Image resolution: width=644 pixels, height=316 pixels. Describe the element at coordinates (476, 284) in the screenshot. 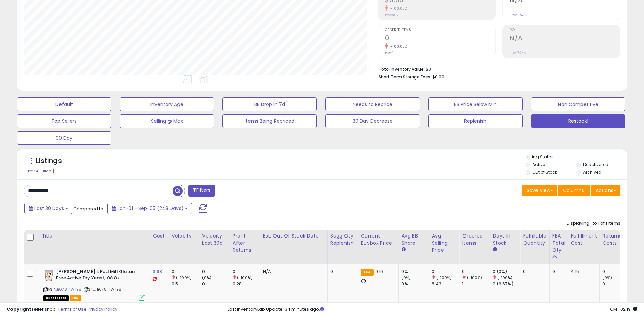

I see `div: 1` at that location.